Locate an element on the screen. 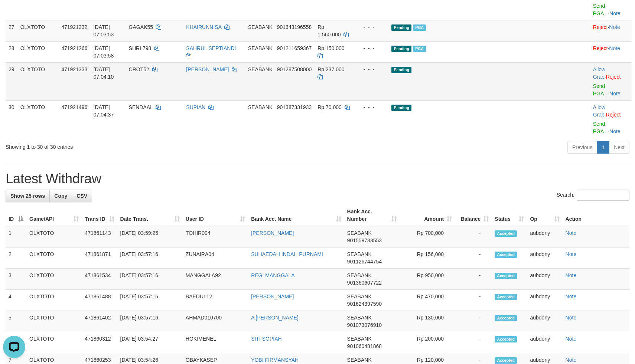 The width and height of the screenshot is (635, 364). td: 29 is located at coordinates (12, 81).